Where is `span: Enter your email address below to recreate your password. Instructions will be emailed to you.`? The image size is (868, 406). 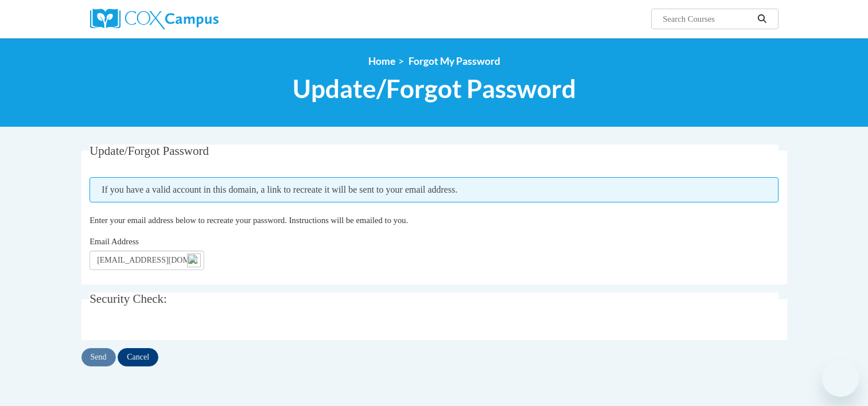 span: Enter your email address below to recreate your password. Instructions will be emailed to you. is located at coordinates (248, 220).